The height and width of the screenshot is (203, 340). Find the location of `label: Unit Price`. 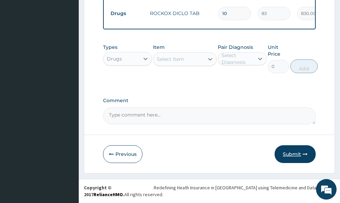

label: Unit Price is located at coordinates (278, 51).